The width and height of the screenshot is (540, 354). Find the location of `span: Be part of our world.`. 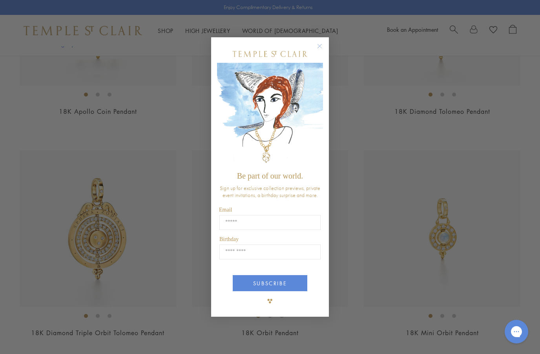

span: Be part of our world. is located at coordinates (270, 176).